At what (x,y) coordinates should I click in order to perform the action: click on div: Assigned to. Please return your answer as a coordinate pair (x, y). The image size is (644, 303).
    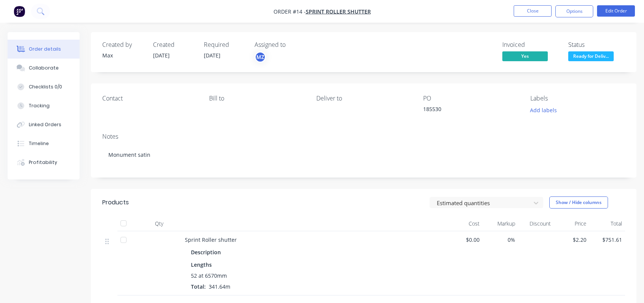
    Looking at the image, I should click on (293, 44).